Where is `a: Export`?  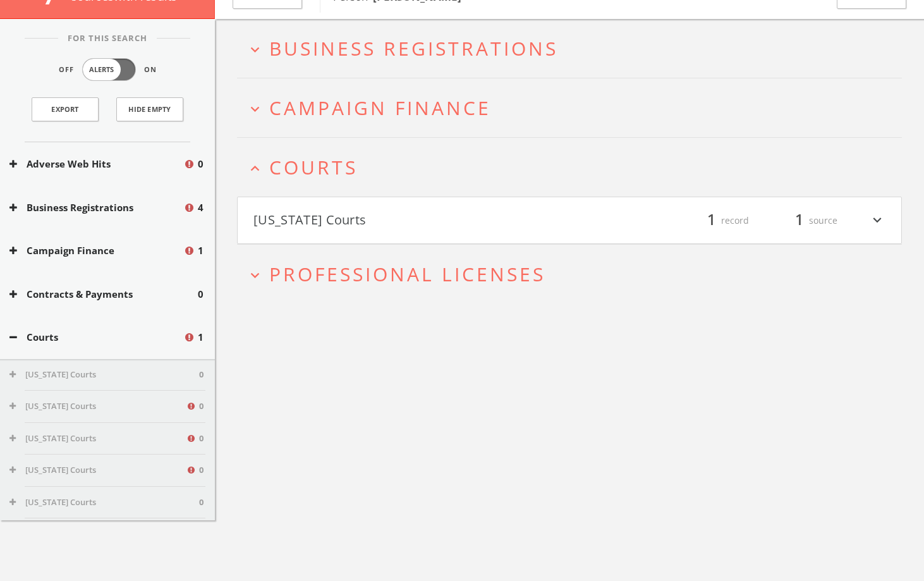
a: Export is located at coordinates (66, 109).